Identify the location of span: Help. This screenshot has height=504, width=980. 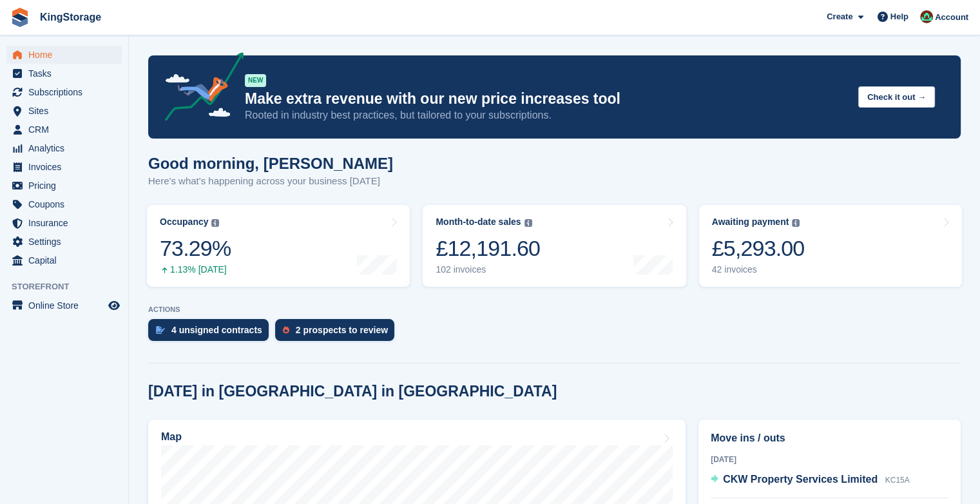
(899, 16).